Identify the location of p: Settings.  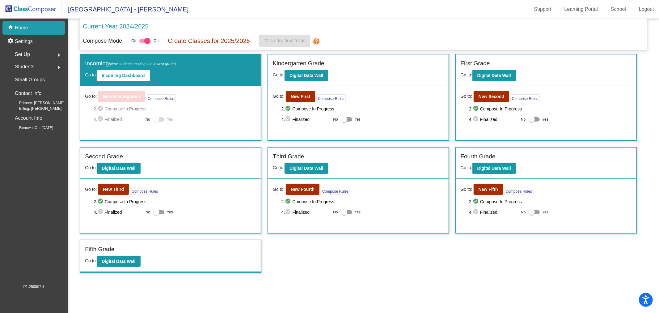
(24, 41).